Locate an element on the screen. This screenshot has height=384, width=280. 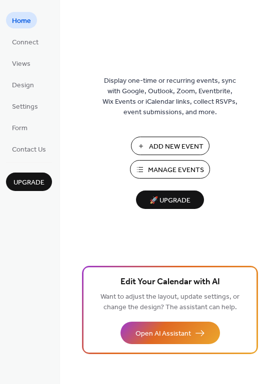
button: Open AI Assistant is located at coordinates (170, 333).